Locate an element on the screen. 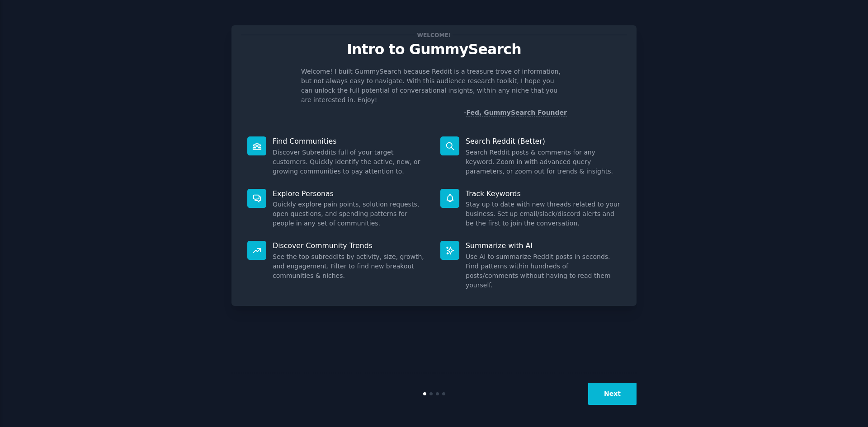  span: Welcome! is located at coordinates (434, 35).